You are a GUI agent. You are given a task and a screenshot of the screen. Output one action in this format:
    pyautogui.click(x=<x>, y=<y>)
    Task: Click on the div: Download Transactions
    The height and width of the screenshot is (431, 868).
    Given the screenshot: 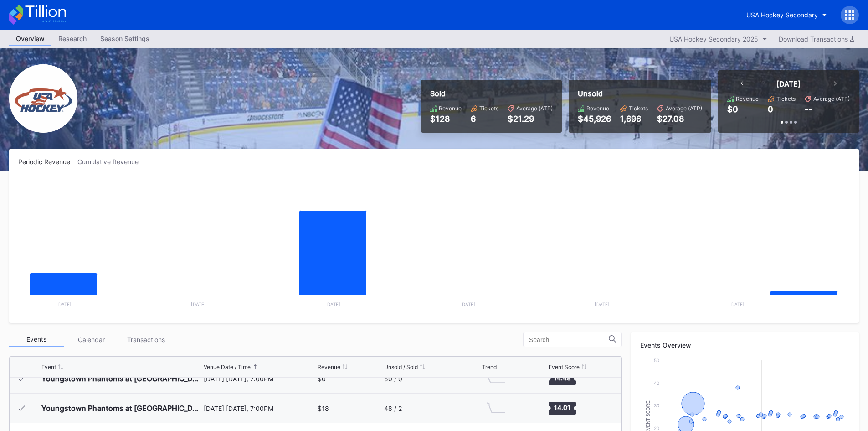 What is the action you would take?
    pyautogui.click(x=816, y=39)
    